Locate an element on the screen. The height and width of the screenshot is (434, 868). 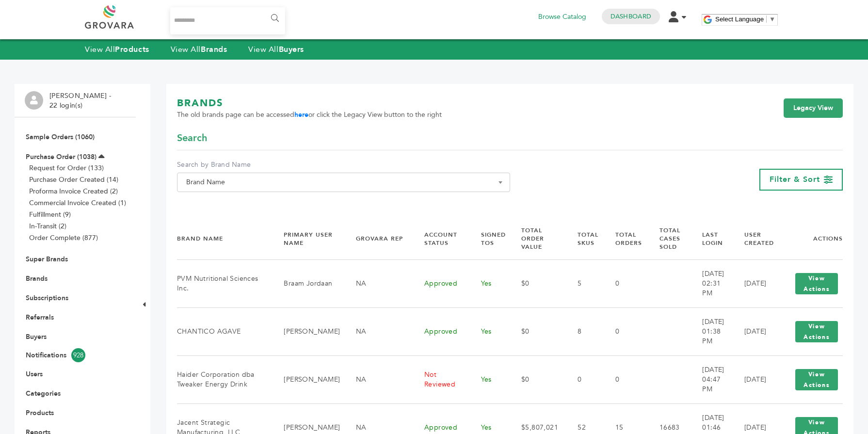
strong: Brands is located at coordinates (214, 50).